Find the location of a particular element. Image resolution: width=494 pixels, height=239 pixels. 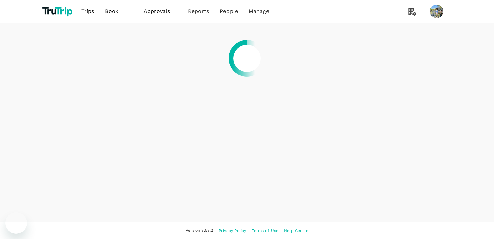

img: TruTrip logo is located at coordinates (58, 11).